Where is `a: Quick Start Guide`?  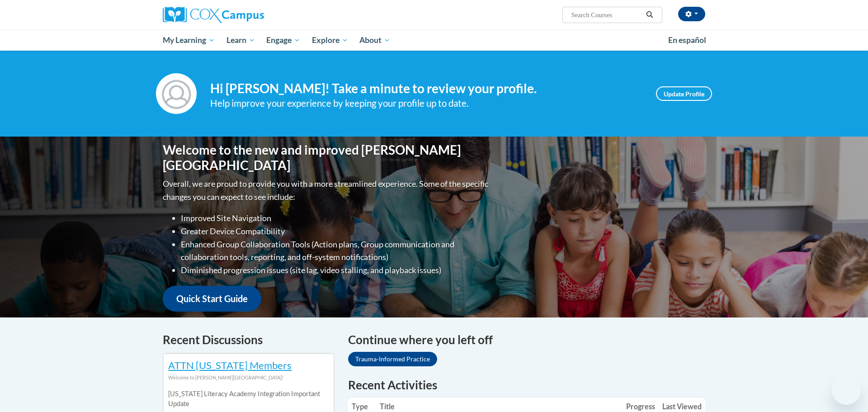
a: Quick Start Guide is located at coordinates (212, 299).